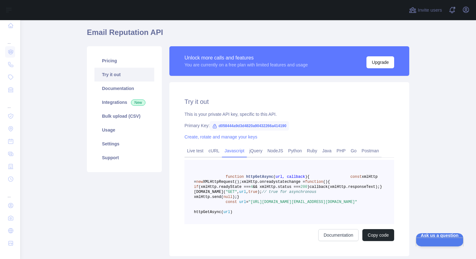  I want to click on span: && xmlHttp.status ===, so click(276, 187).